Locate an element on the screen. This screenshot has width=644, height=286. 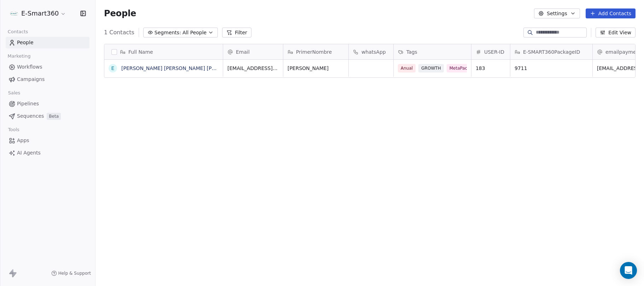
div: Full Name is located at coordinates (164, 51).